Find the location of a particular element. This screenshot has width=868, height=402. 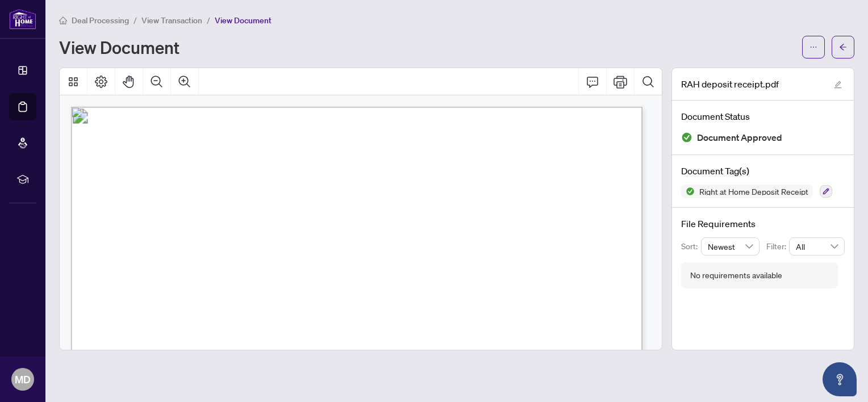

h4: Document Tag(s) is located at coordinates (763, 171).